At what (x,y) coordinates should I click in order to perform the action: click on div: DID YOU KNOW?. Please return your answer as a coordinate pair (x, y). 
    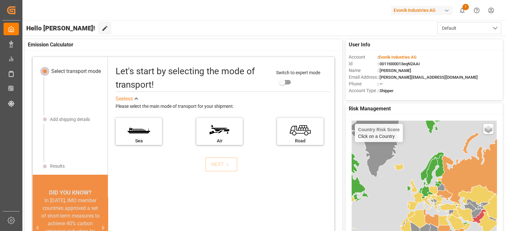
    Looking at the image, I should click on (70, 192).